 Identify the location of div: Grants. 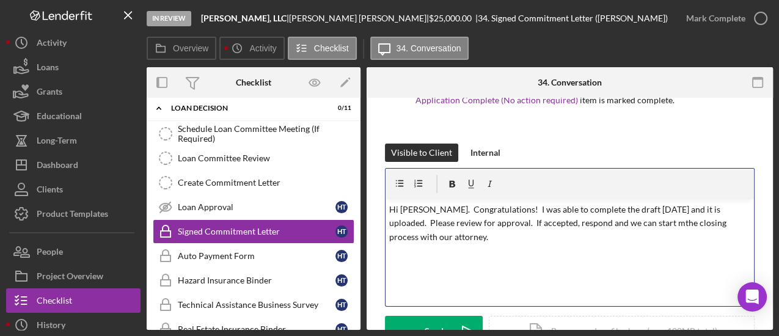
(49, 93).